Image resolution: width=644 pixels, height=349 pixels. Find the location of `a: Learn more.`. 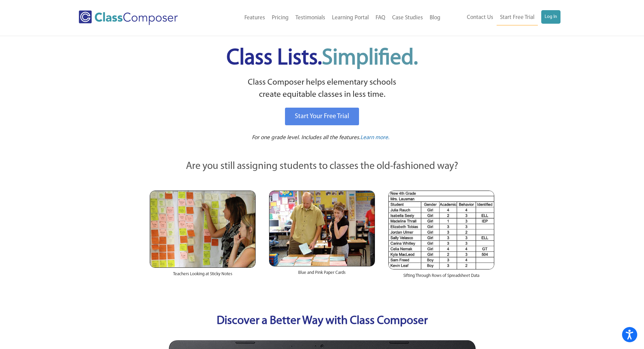

a: Learn more. is located at coordinates (375, 138).